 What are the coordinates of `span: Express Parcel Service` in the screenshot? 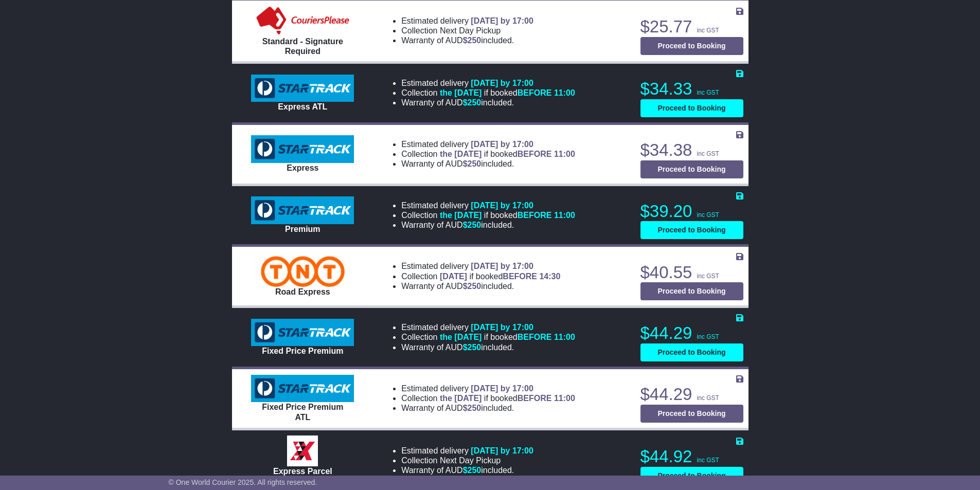 It's located at (303, 476).